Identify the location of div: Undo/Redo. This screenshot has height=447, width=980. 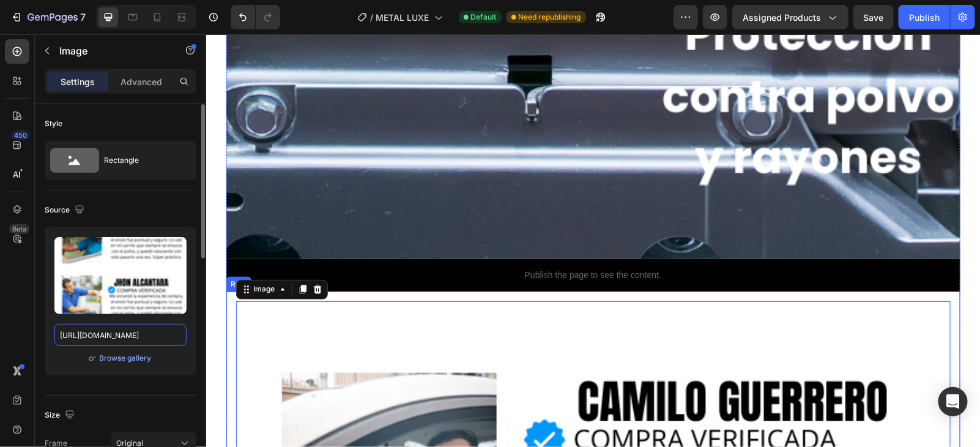
(255, 17).